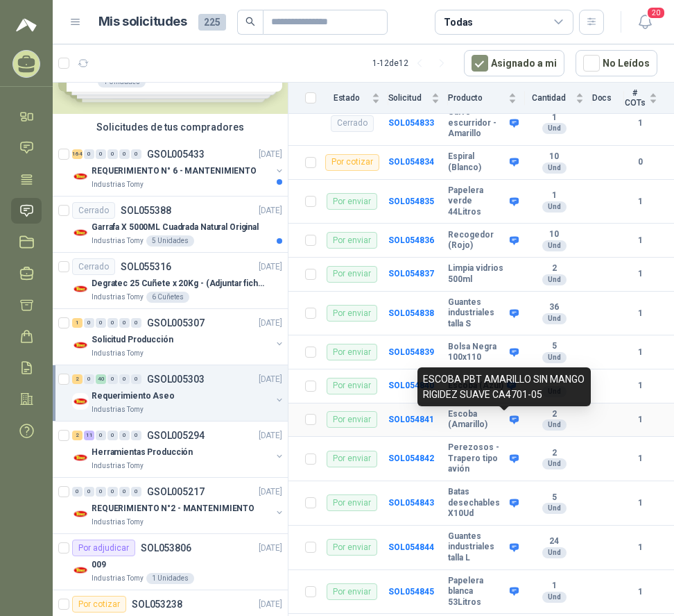  Describe the element at coordinates (458, 22) in the screenshot. I see `div: Todas` at that location.